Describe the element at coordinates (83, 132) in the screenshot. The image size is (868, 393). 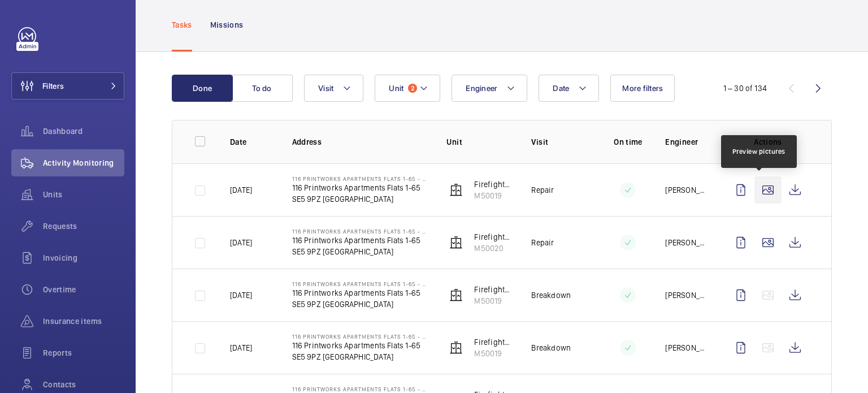
I see `span: Dashboard` at that location.